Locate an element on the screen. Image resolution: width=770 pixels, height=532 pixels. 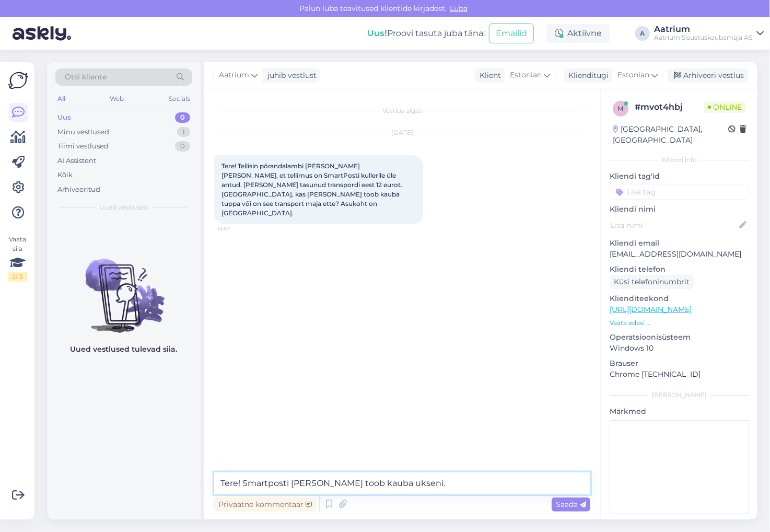
input: Lisa tag is located at coordinates (679, 192).